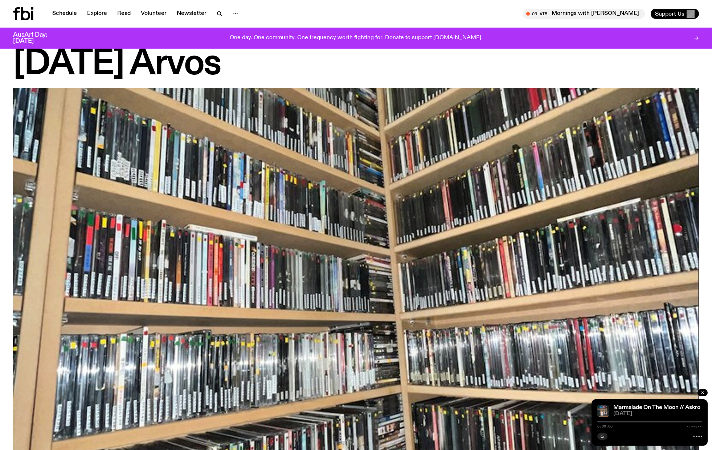 The height and width of the screenshot is (450, 712). Describe the element at coordinates (65, 14) in the screenshot. I see `a: Schedule` at that location.